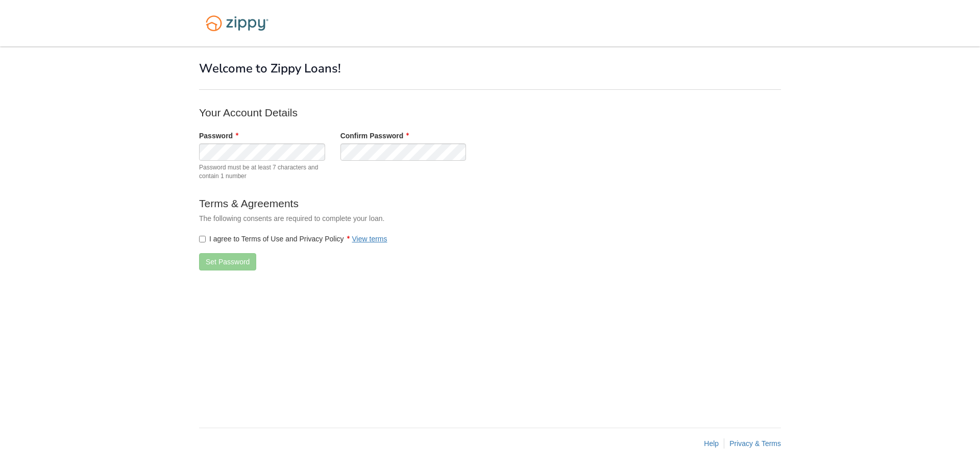 The width and height of the screenshot is (980, 469). What do you see at coordinates (293, 239) in the screenshot?
I see `label: I agree to Terms of Use and Privacy Policy` at bounding box center [293, 239].